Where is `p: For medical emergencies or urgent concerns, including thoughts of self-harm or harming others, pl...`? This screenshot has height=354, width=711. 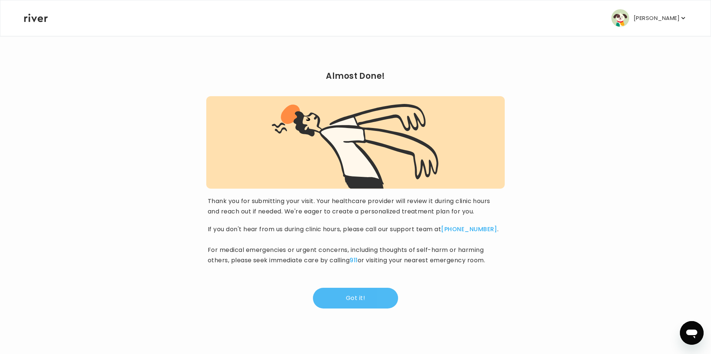
p: For medical emergencies or urgent concerns, including thoughts of self-harm or harming others, pl... is located at coordinates (355, 255).